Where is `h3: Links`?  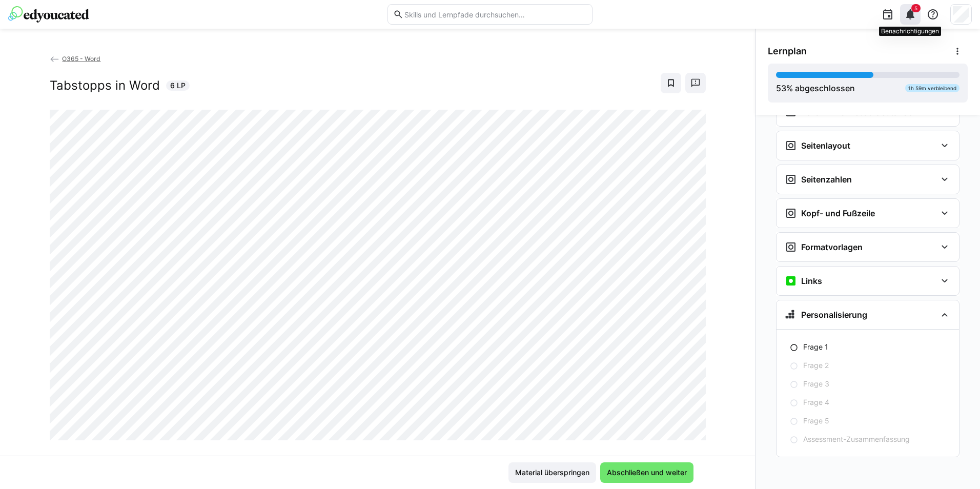 h3: Links is located at coordinates (811, 281).